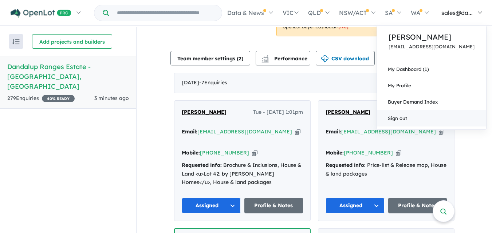 The image size is (492, 233). What do you see at coordinates (344, 27) in the screenshot?
I see `span: [No]` at bounding box center [344, 27].